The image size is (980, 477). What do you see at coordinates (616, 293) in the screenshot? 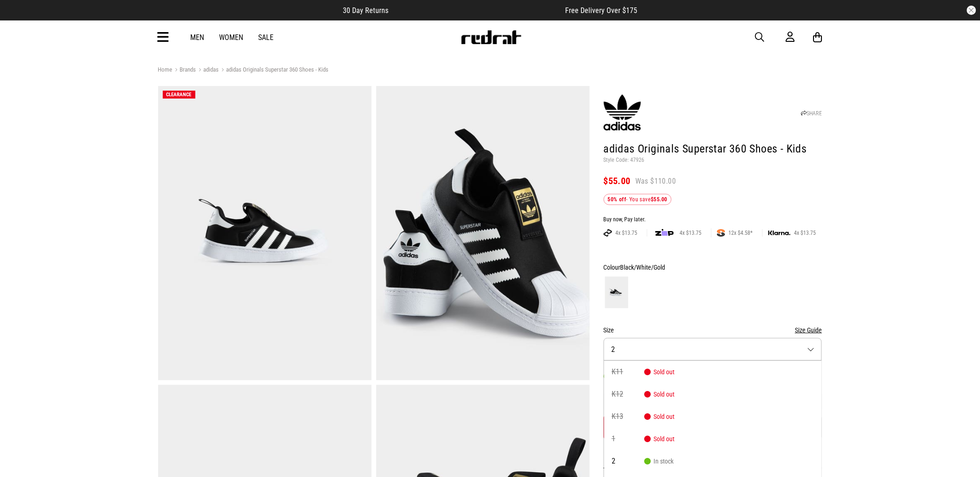
I see `img: Black/White/Gold` at bounding box center [616, 293].